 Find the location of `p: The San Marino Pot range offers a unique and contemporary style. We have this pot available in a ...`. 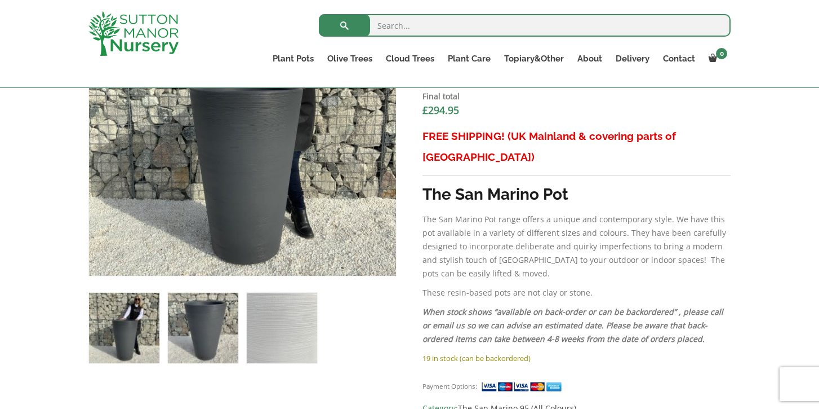

p: The San Marino Pot range offers a unique and contemporary style. We have this pot available in a ... is located at coordinates (577, 246).